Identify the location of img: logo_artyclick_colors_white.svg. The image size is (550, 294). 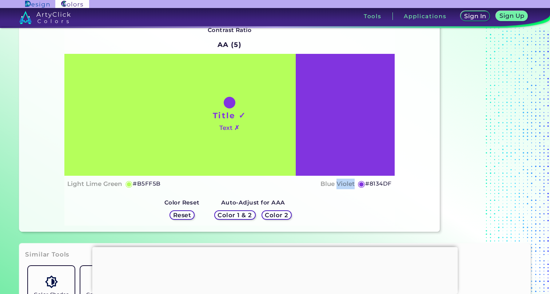
(45, 17).